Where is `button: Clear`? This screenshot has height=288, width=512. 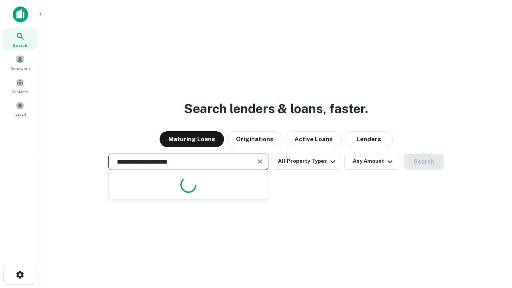
button: Clear is located at coordinates (260, 162).